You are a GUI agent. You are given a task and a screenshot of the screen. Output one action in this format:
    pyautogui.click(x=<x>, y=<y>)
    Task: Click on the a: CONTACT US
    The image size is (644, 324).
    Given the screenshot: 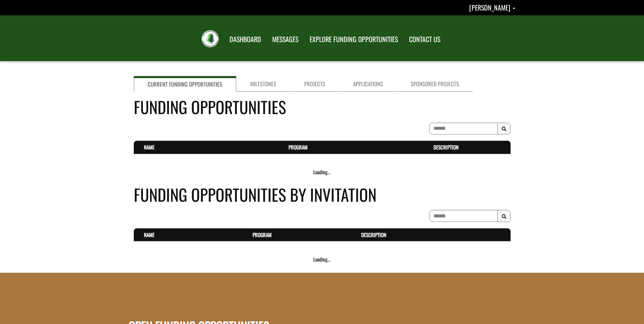 What is the action you would take?
    pyautogui.click(x=425, y=39)
    